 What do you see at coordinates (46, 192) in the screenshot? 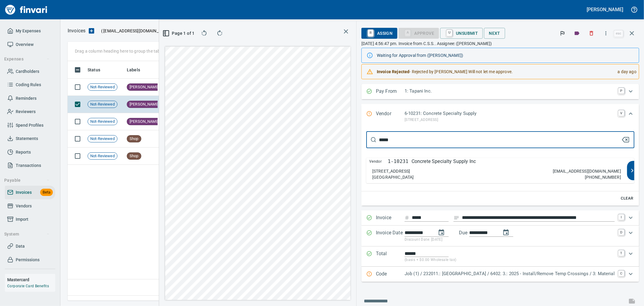
I see `span: Beta` at bounding box center [46, 192].